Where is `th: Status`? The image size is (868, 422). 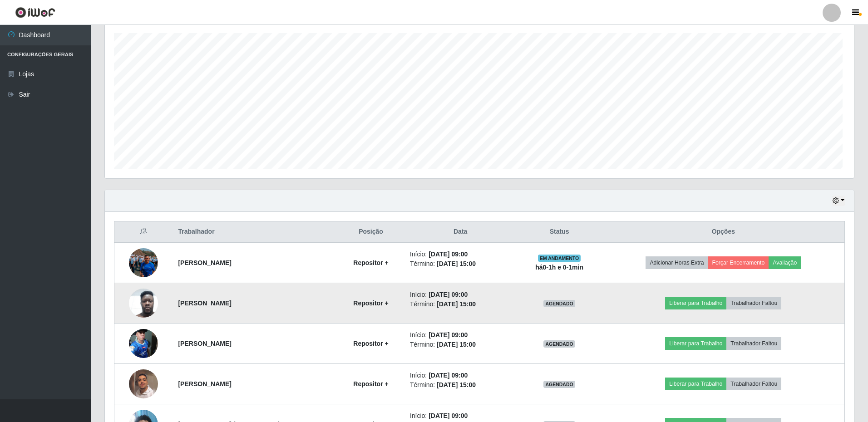 th: Status is located at coordinates (559, 232).